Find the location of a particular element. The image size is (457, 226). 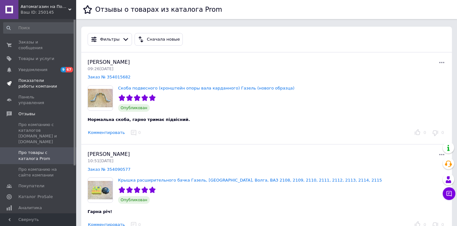

a: Скоба подвесного (кронштейн опоры вала карданного) Газель (нового образца) is located at coordinates (206, 88).